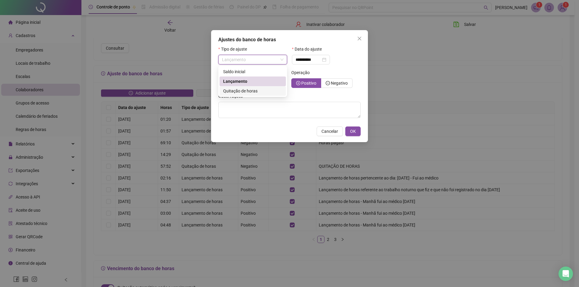  What do you see at coordinates (353, 132) in the screenshot?
I see `button: OK` at bounding box center [353, 132].